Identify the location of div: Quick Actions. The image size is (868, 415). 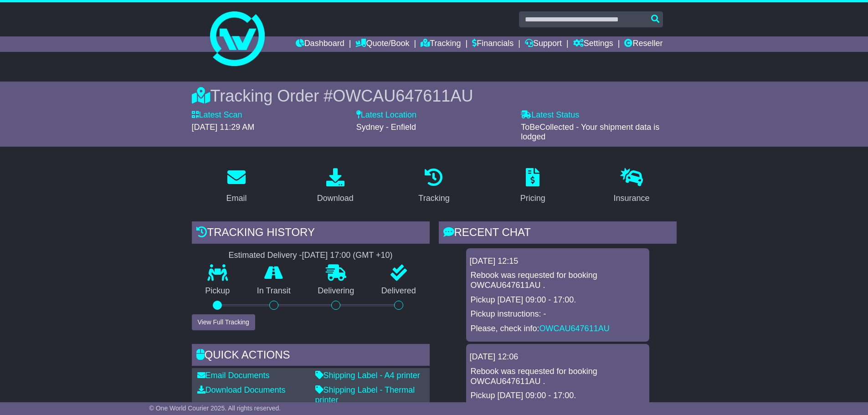
(311, 356).